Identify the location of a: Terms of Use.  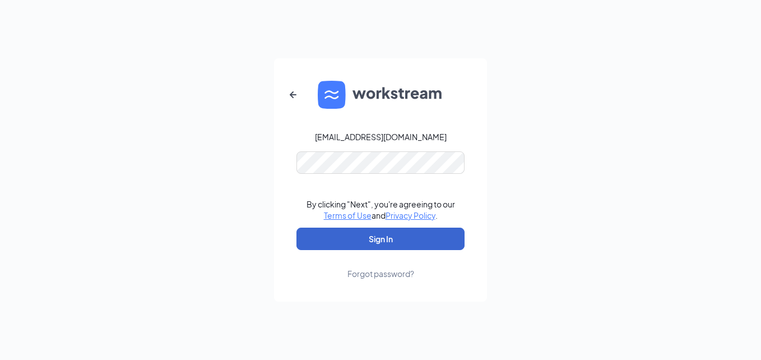
(347, 215).